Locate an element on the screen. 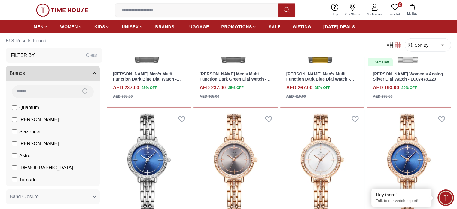 The height and width of the screenshot is (209, 457). input: Astro is located at coordinates (14, 156).